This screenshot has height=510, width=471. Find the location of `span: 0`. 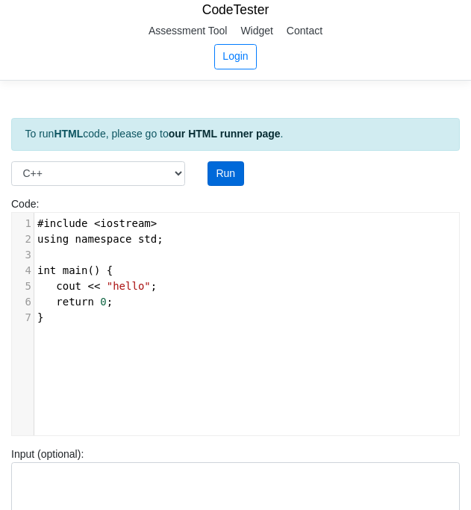

span: 0 is located at coordinates (103, 302).